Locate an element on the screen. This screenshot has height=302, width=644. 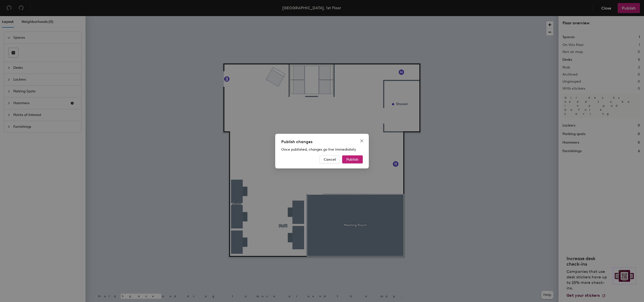
div: Publish changes is located at coordinates (322, 142).